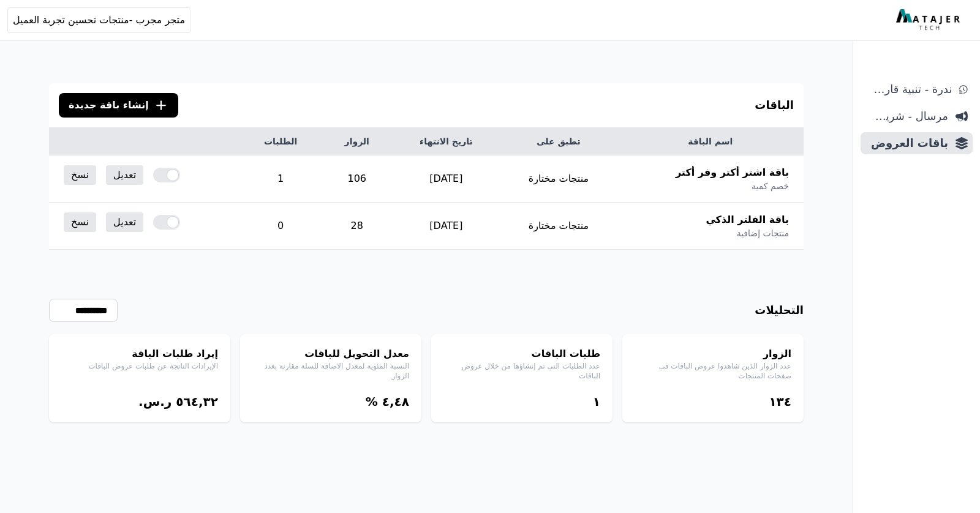 Image resolution: width=980 pixels, height=513 pixels. I want to click on th: اسم الباقة, so click(709, 141).